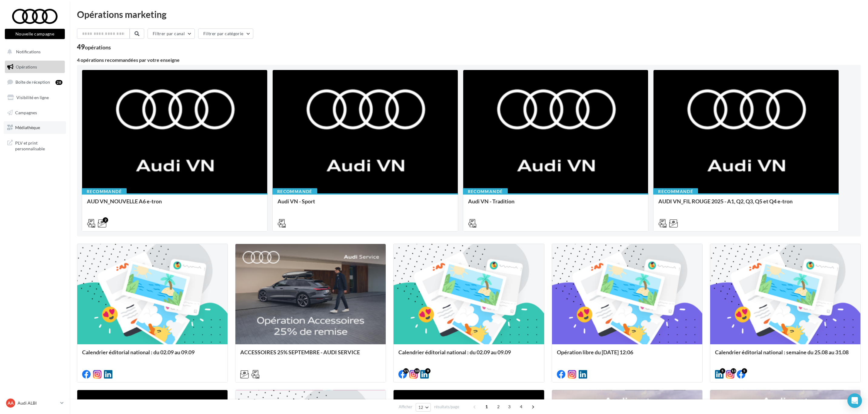 Image resolution: width=868 pixels, height=414 pixels. What do you see at coordinates (498, 407) in the screenshot?
I see `span: 2` at bounding box center [498, 407].